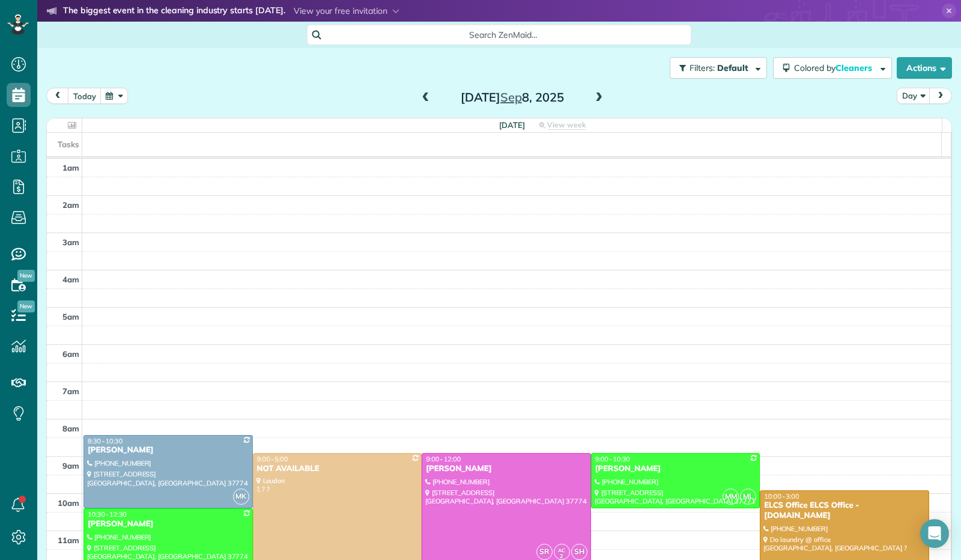 Image resolution: width=961 pixels, height=560 pixels. What do you see at coordinates (338, 469) in the screenshot?
I see `div: NOT AVAILABLE` at bounding box center [338, 469].